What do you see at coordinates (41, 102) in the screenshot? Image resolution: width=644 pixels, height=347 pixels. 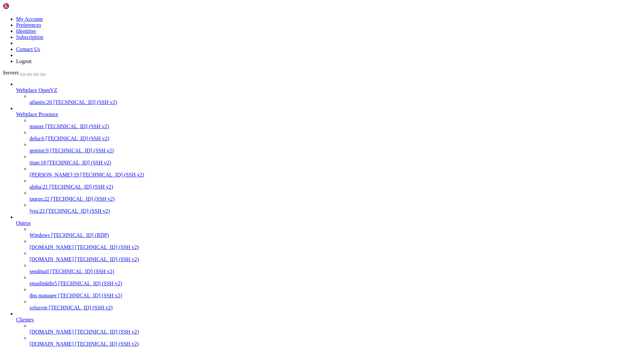 I see `span: atlantis:20` at bounding box center [41, 102].